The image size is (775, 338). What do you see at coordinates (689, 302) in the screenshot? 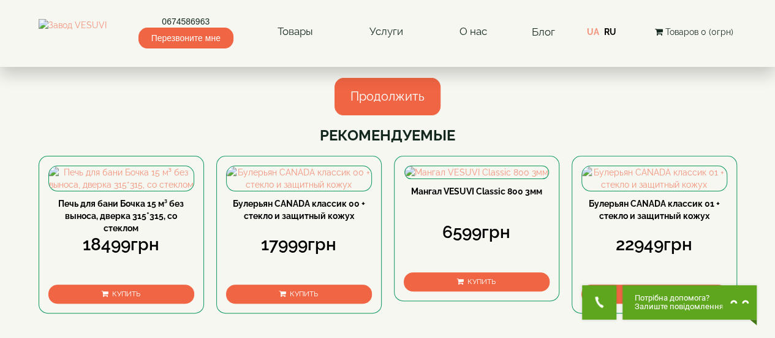
I see `button: Chat button` at bounding box center [689, 302].